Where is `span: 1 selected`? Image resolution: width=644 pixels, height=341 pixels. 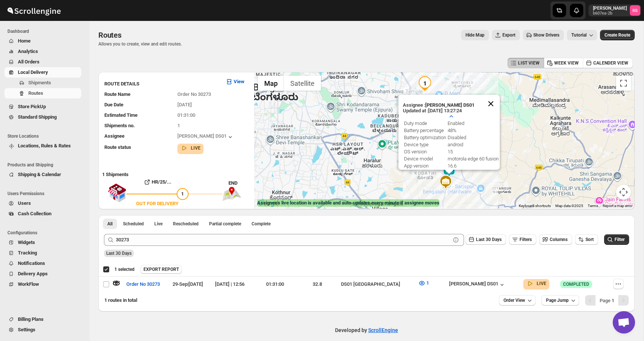 span: 1 selected is located at coordinates (124, 269).